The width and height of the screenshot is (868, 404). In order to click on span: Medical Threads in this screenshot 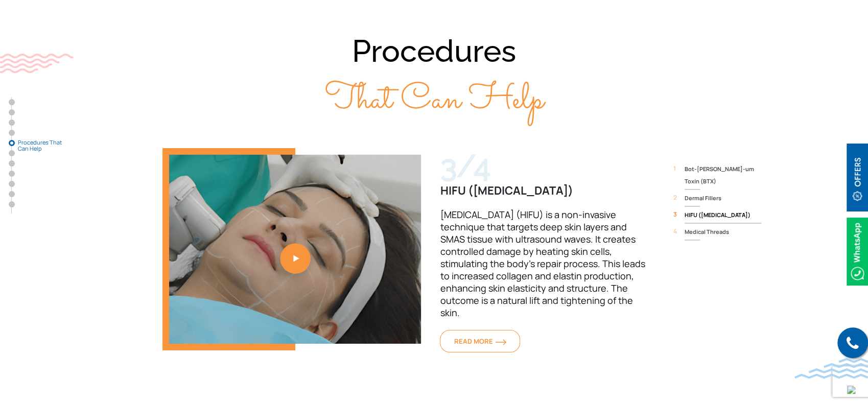, I will do `click(723, 232)`.